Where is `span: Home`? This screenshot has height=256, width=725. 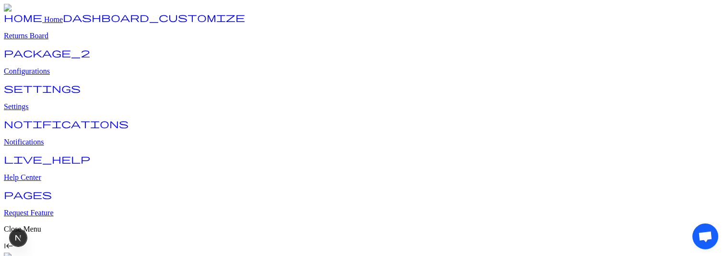
span: Home is located at coordinates (53, 19).